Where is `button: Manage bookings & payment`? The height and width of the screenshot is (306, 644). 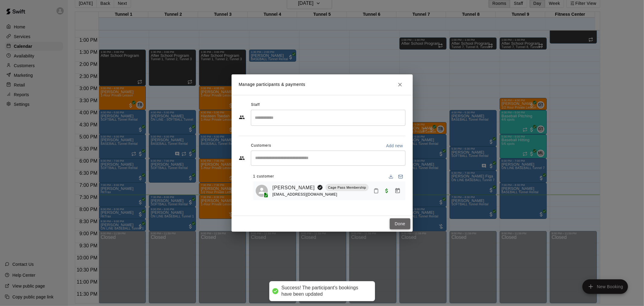
button: Manage bookings & payment is located at coordinates (398, 191).